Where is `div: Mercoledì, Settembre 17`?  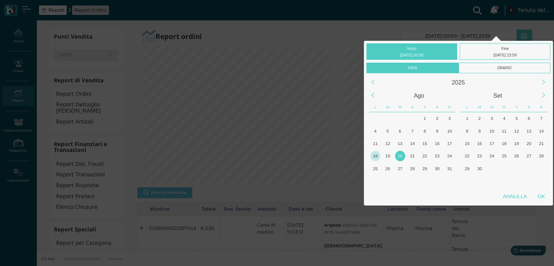
div: Mercoledì, Settembre 17 is located at coordinates (492, 144).